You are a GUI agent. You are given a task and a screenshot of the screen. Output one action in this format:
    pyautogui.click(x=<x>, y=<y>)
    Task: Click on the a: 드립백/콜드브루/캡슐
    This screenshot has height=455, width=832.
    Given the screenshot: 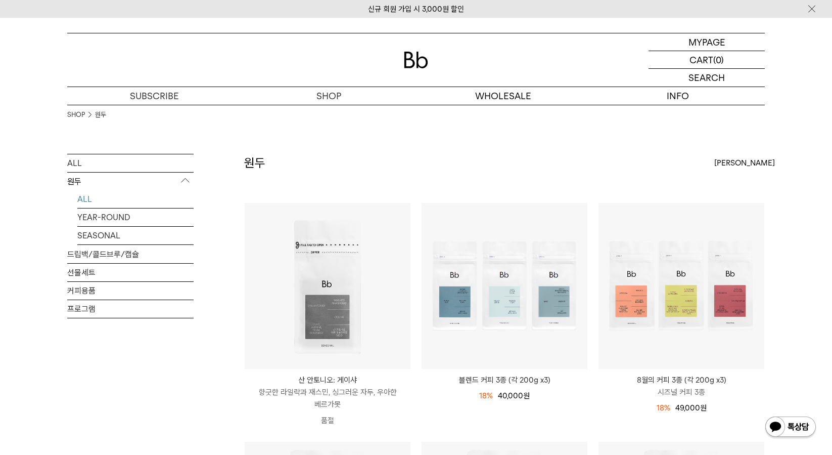 What is the action you would take?
    pyautogui.click(x=130, y=254)
    